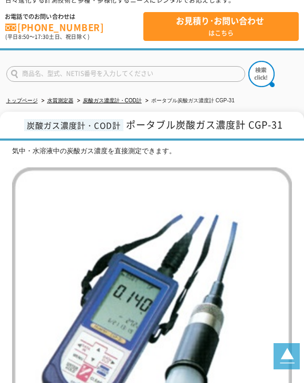 This screenshot has height=383, width=304. Describe the element at coordinates (221, 26) in the screenshot. I see `a: お見積り･お問い合わせはこちら` at that location.